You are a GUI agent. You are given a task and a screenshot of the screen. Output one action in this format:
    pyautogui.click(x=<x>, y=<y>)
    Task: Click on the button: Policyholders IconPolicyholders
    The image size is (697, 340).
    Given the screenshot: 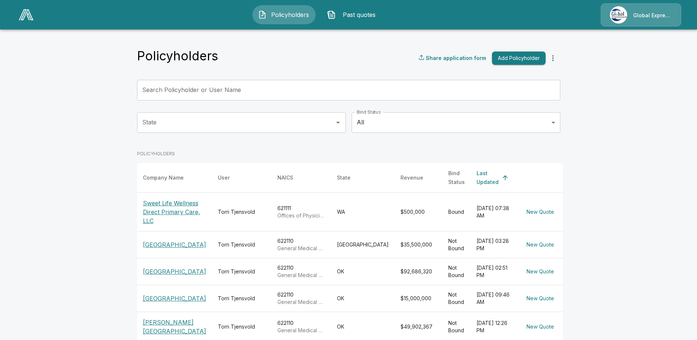 What is the action you would take?
    pyautogui.click(x=284, y=15)
    